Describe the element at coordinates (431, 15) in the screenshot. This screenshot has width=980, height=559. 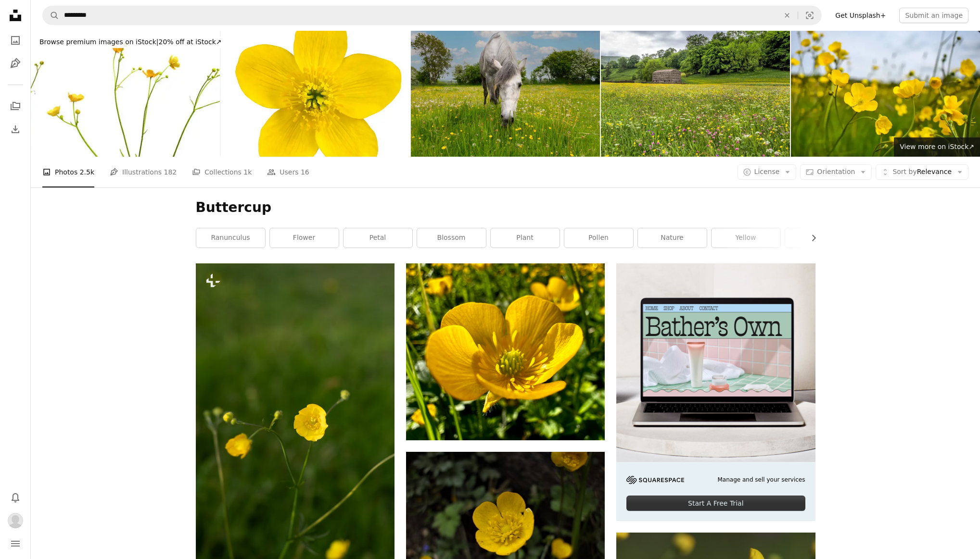
I see `form: Find visuals sitewide` at that location.